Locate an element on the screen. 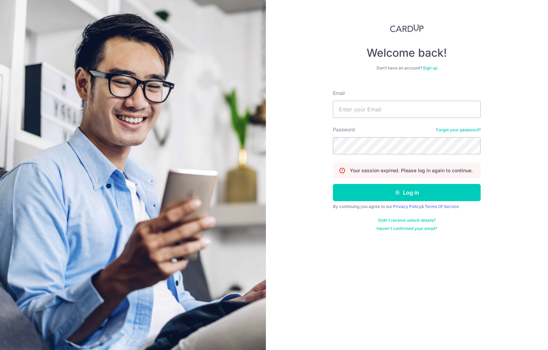  a: Privacy Policy is located at coordinates (407, 206).